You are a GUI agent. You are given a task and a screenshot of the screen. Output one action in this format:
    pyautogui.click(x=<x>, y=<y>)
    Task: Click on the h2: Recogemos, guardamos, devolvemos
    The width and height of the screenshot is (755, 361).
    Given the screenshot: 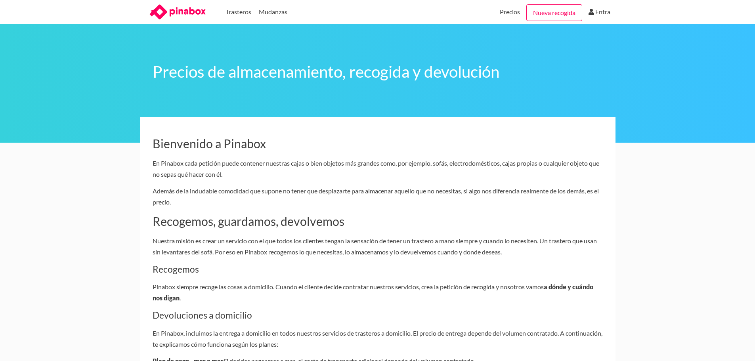 What is the action you would take?
    pyautogui.click(x=378, y=222)
    